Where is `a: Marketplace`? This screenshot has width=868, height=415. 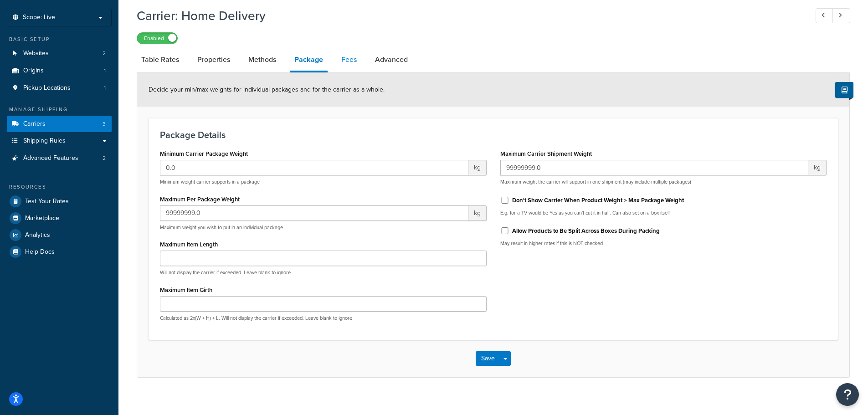 a: Marketplace is located at coordinates (59, 218).